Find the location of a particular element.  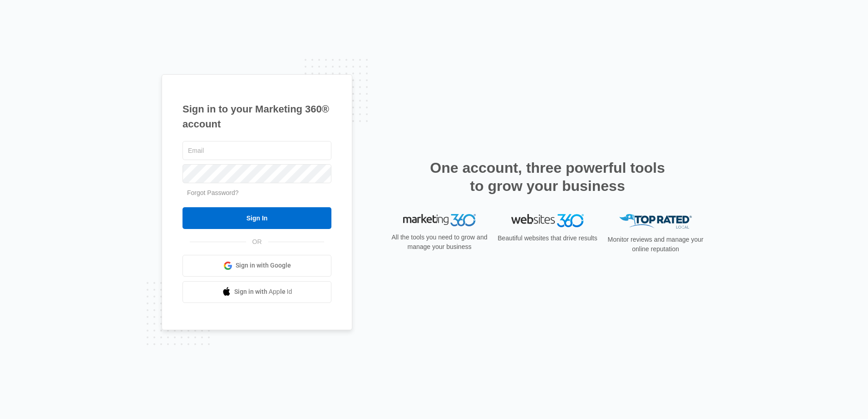

p: All the tools you need to grow and manage your business is located at coordinates (439, 243).